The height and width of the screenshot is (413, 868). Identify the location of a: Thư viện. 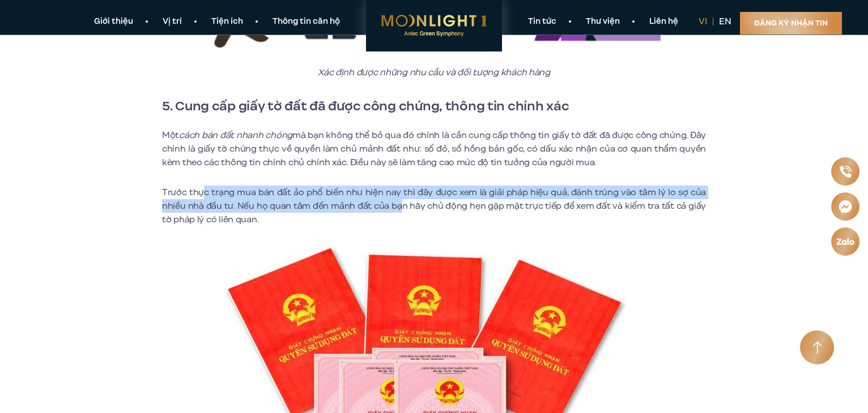
(603, 22).